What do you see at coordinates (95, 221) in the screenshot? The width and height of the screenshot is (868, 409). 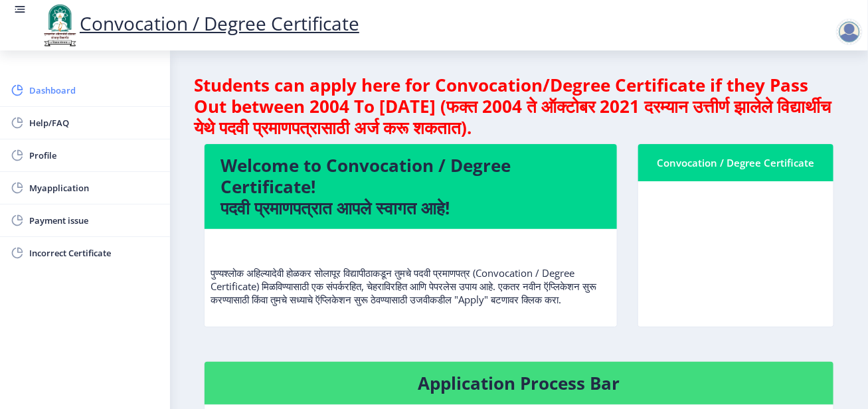 I see `span: Payment issue` at bounding box center [95, 221].